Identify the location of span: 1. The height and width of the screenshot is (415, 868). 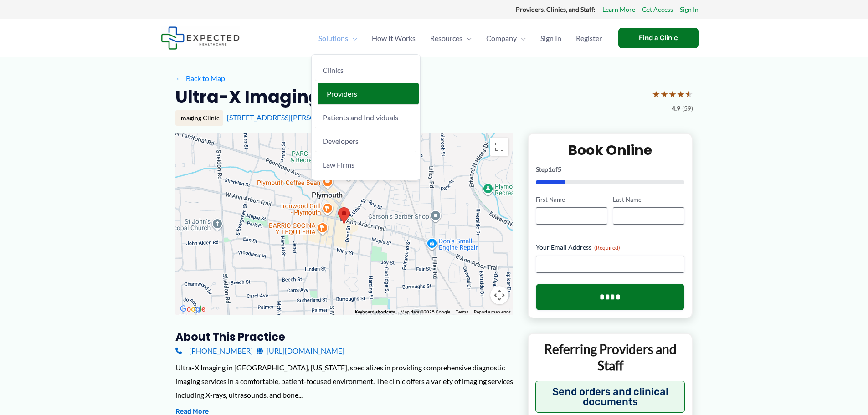
(550, 169).